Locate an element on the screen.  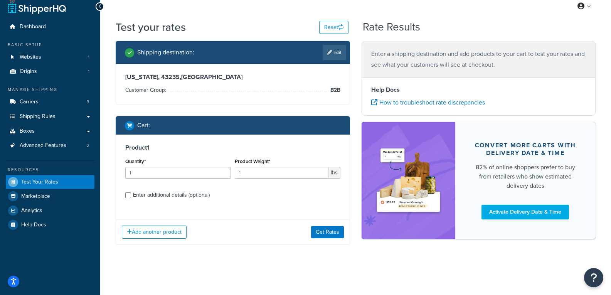
span: Carriers is located at coordinates (29, 102).